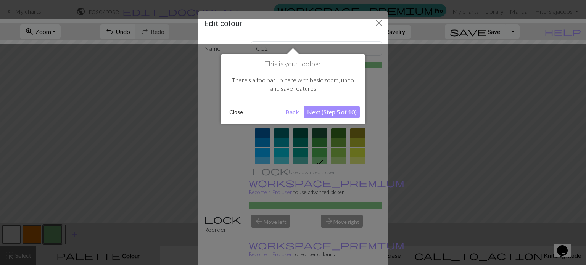 This screenshot has width=586, height=265. Describe the element at coordinates (293, 64) in the screenshot. I see `h1: This is your toolbar` at that location.